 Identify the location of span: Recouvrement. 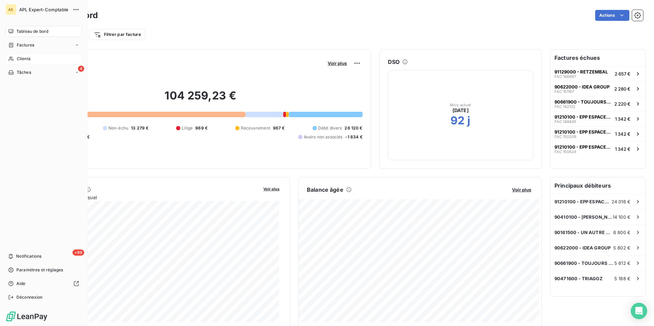
(255, 128).